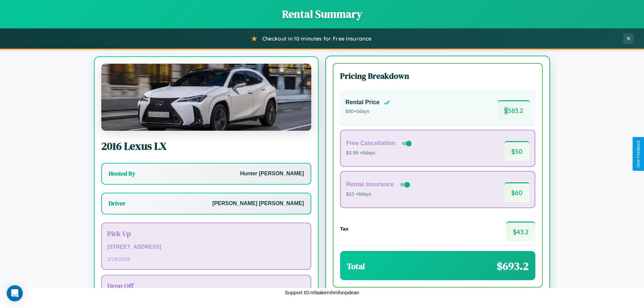  What do you see at coordinates (638, 154) in the screenshot?
I see `div: Give Feedback` at bounding box center [638, 154].